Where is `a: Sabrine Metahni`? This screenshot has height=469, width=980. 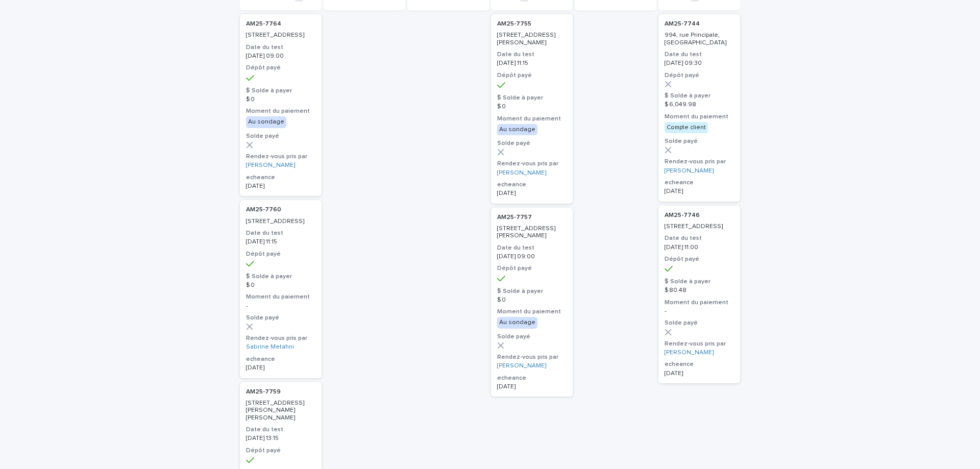
a: Sabrine Metahni is located at coordinates (270, 347).